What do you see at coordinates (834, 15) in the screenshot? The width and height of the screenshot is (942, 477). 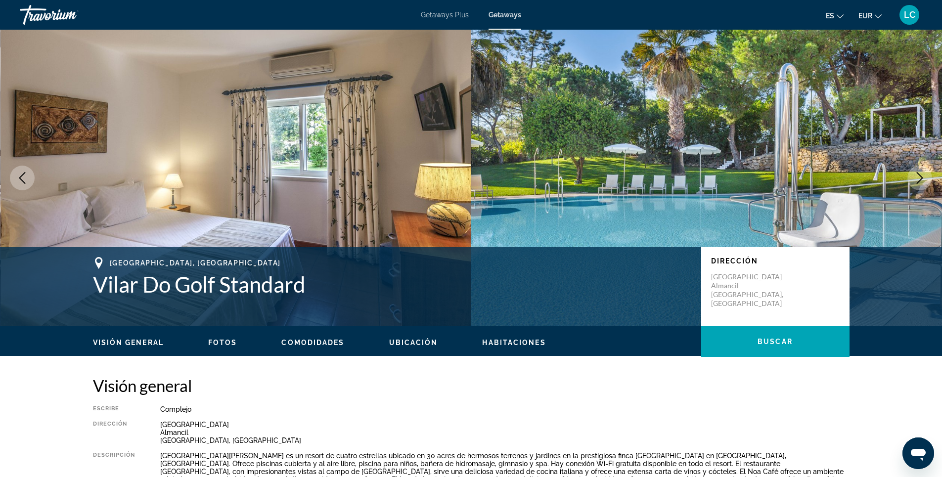 I see `button: Change language` at bounding box center [834, 15].